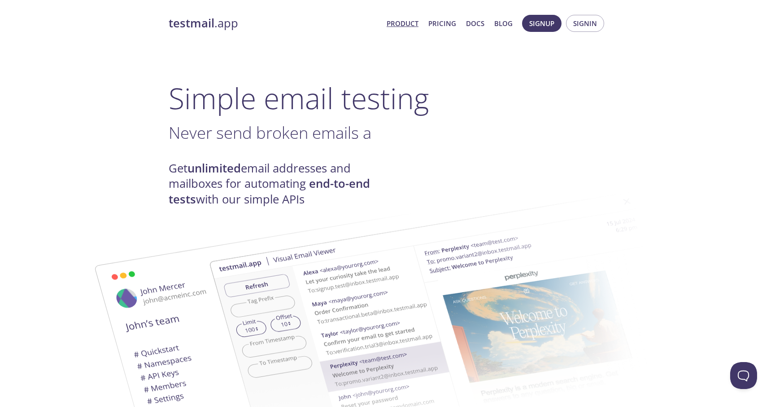 This screenshot has width=775, height=407. Describe the element at coordinates (388, 98) in the screenshot. I see `h1: Simple email testing` at that location.